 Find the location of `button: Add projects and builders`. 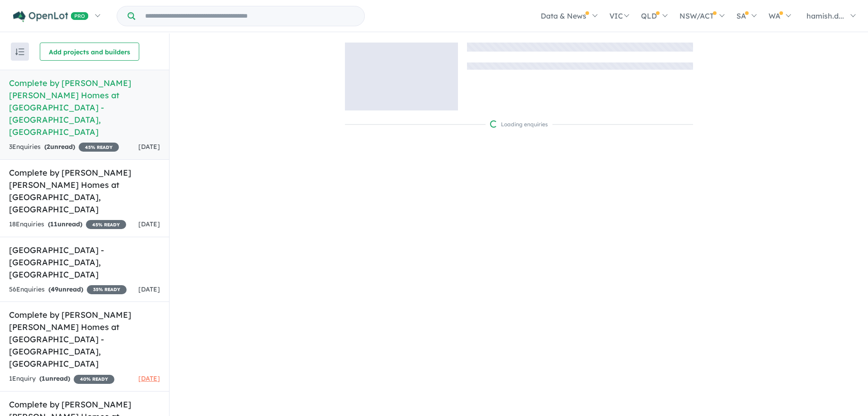

button: Add projects and builders is located at coordinates (89, 51).